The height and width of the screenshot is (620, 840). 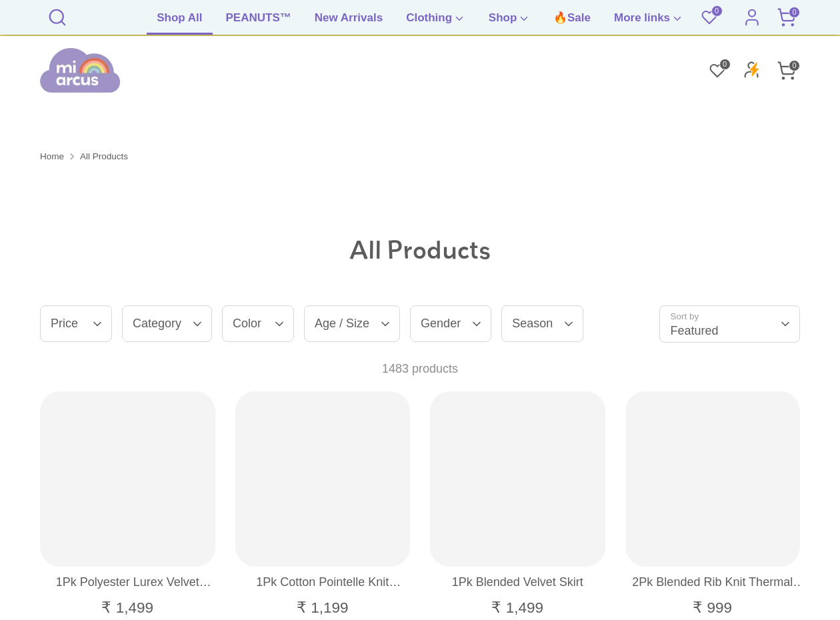 I want to click on a: 1Pk Blended Velvet Skirt, so click(x=517, y=582).